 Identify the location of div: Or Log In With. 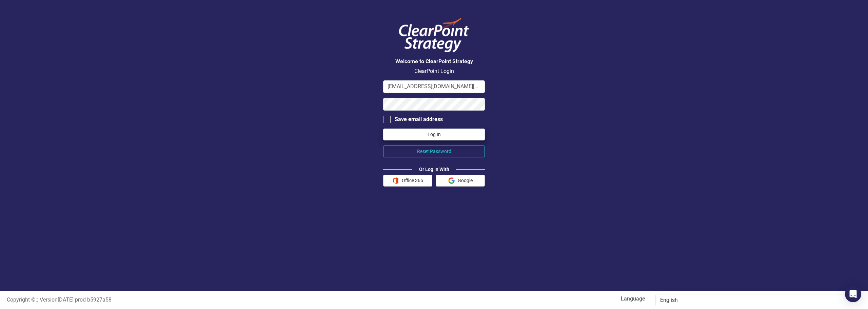
(434, 169).